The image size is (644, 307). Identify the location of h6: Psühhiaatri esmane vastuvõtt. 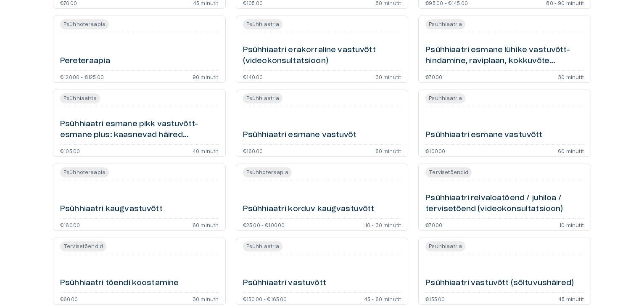
(484, 135).